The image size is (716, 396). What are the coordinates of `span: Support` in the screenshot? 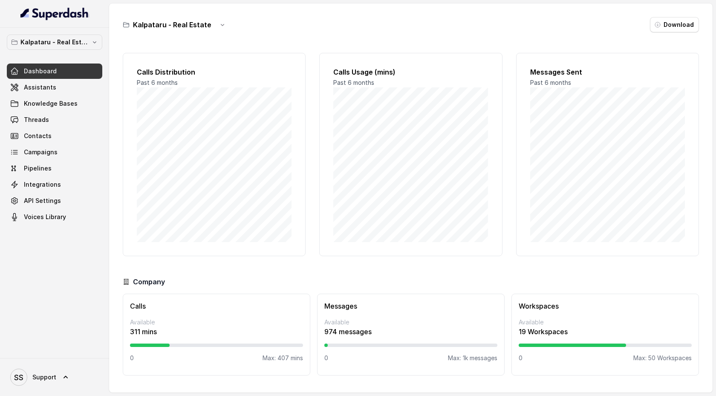 It's located at (44, 377).